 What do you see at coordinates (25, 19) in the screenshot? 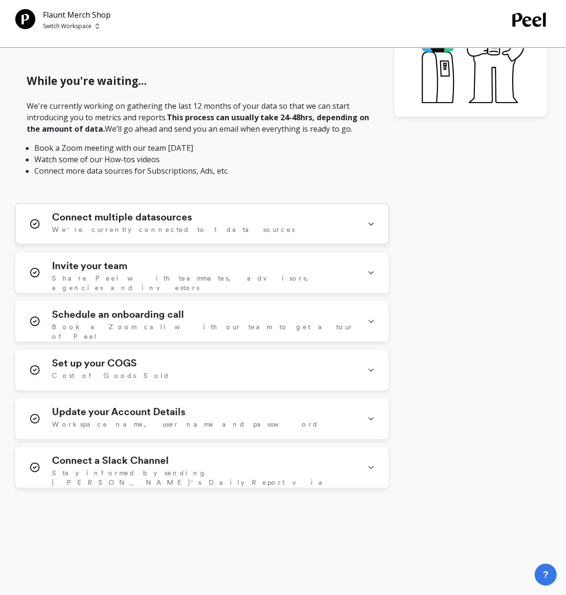
I see `img: Team Profile` at bounding box center [25, 19].